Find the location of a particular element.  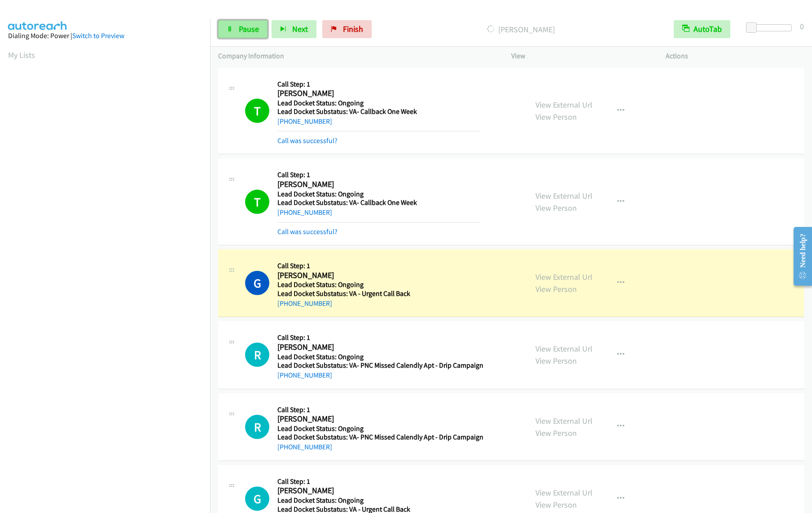

a: My Lists is located at coordinates (22, 54).